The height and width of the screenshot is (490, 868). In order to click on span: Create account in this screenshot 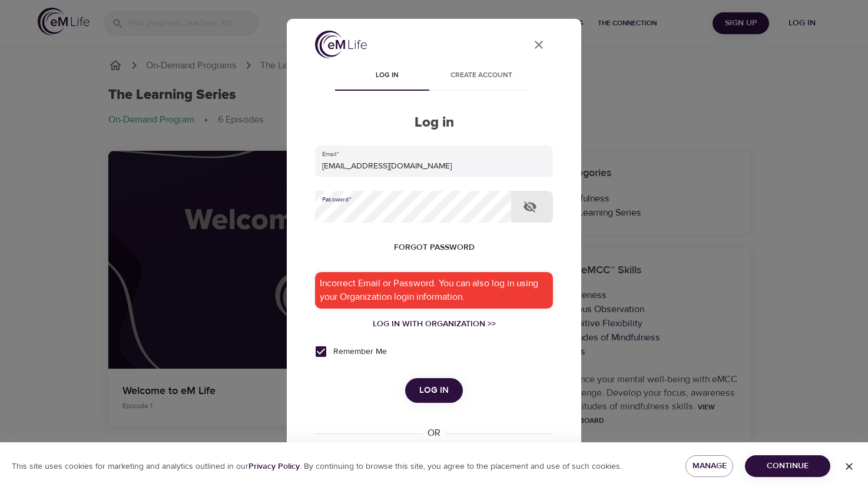, I will do `click(481, 76)`.